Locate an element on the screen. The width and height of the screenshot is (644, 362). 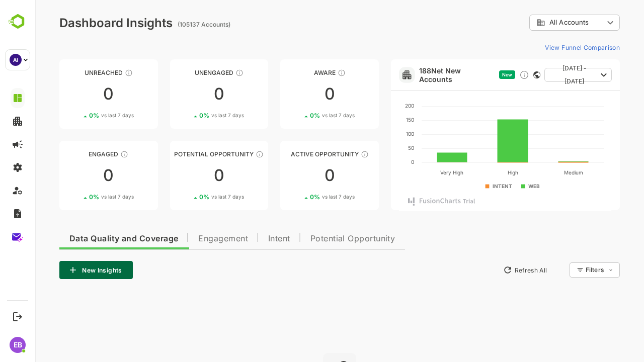
button: View Funnel Comparison is located at coordinates (545, 47).